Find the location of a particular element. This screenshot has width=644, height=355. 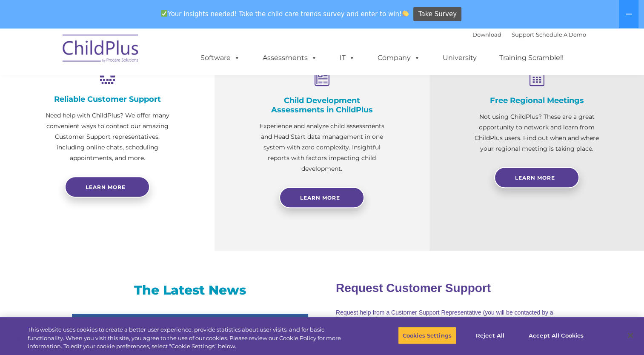

span: Learn more is located at coordinates (106, 187).